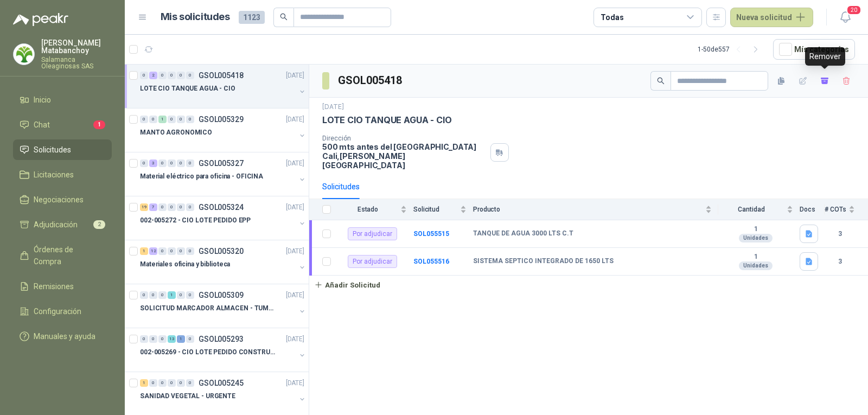  I want to click on span: Licitaciones, so click(54, 174).